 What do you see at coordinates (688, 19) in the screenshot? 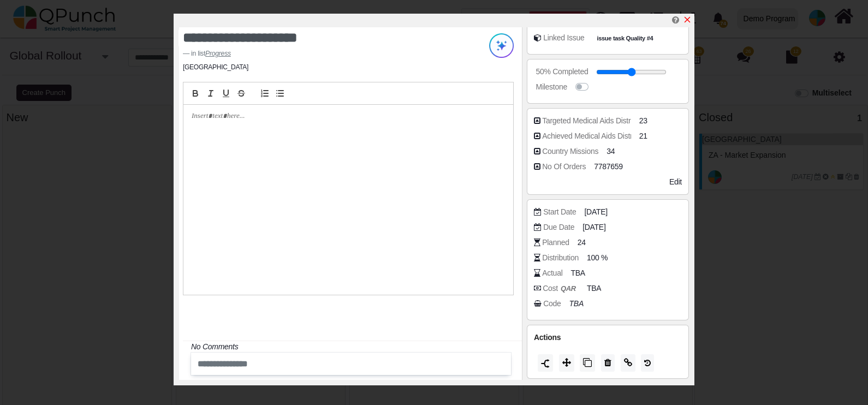
I see `svg: x` at bounding box center [688, 19].